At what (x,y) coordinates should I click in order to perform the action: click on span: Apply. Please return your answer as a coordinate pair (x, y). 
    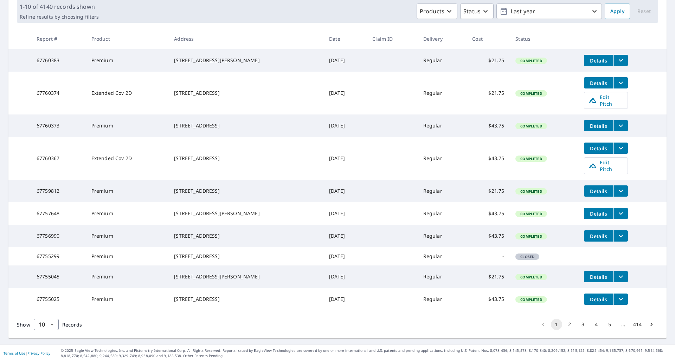
    Looking at the image, I should click on (617, 11).